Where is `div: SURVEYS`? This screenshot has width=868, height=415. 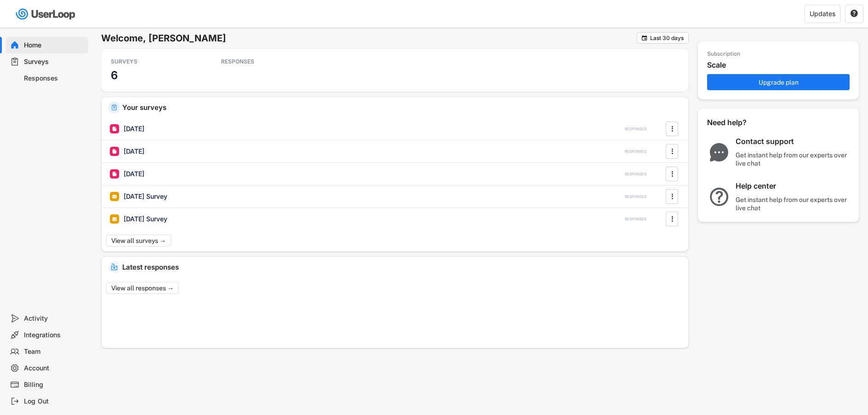 div: SURVEYS is located at coordinates (152, 61).